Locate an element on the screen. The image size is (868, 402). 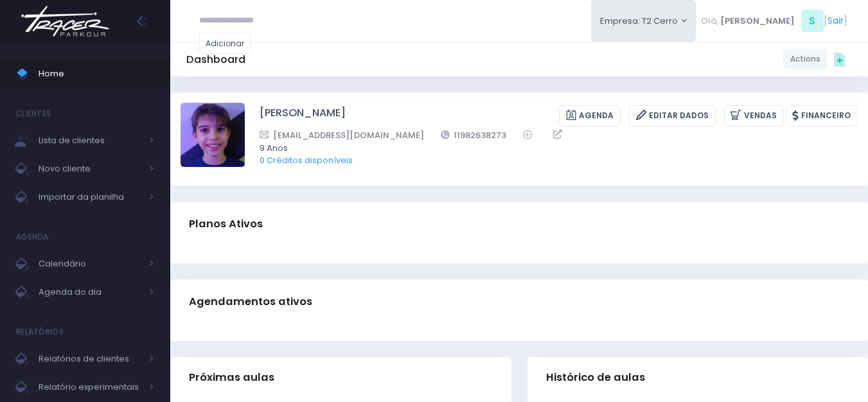
h4: Relatórios is located at coordinates (40, 332).